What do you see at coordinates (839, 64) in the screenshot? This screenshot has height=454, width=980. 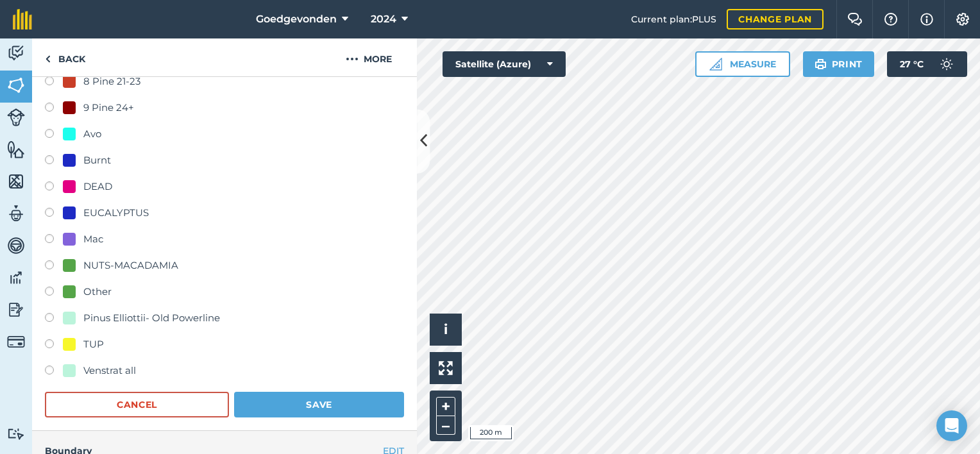 I see `button: Print` at bounding box center [839, 64].